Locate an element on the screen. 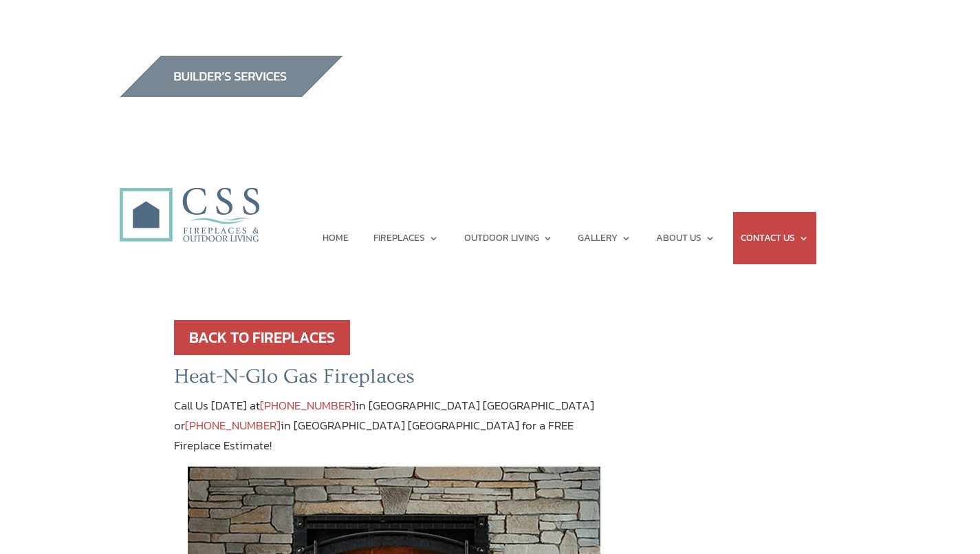 The width and height of the screenshot is (980, 554). a: CONTACT US is located at coordinates (774, 238).